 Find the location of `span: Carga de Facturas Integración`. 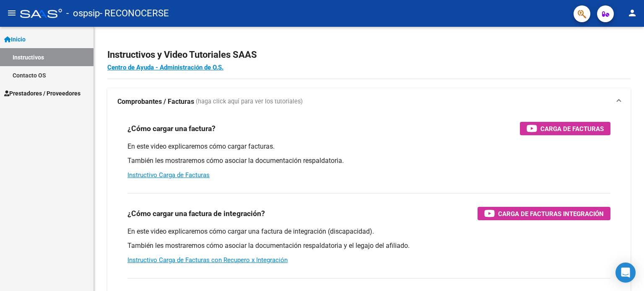

span: Carga de Facturas Integración is located at coordinates (551, 214).